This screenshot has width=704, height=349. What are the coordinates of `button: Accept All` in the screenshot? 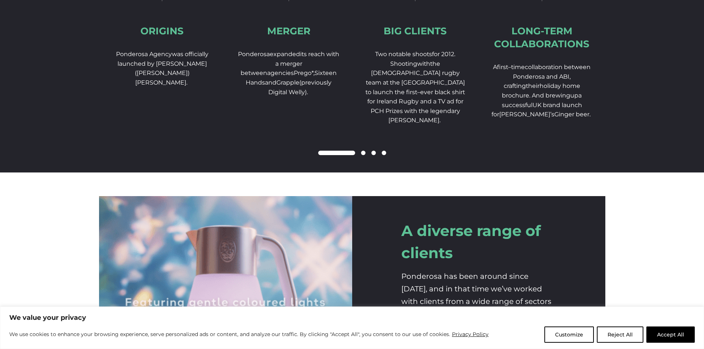 It's located at (670, 335).